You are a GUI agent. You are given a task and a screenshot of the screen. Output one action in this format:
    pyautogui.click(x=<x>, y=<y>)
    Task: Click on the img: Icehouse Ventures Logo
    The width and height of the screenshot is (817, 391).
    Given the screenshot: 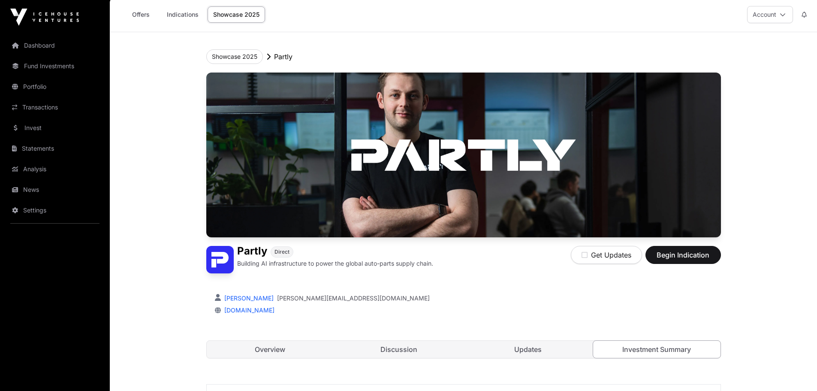 What is the action you would take?
    pyautogui.click(x=45, y=17)
    